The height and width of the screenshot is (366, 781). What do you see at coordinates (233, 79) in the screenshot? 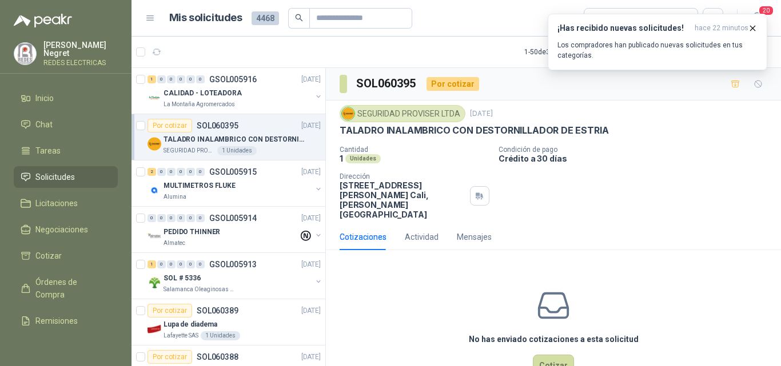
I see `p: GSOL005916` at bounding box center [233, 79].